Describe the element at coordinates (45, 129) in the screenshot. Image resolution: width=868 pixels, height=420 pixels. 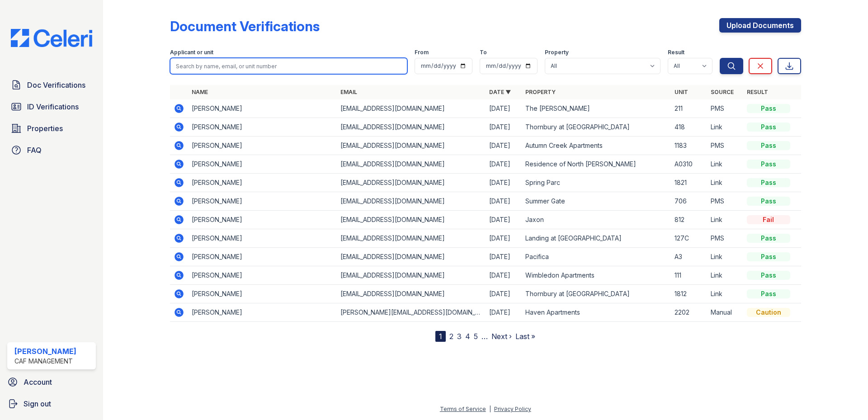
I see `span: Properties` at that location.